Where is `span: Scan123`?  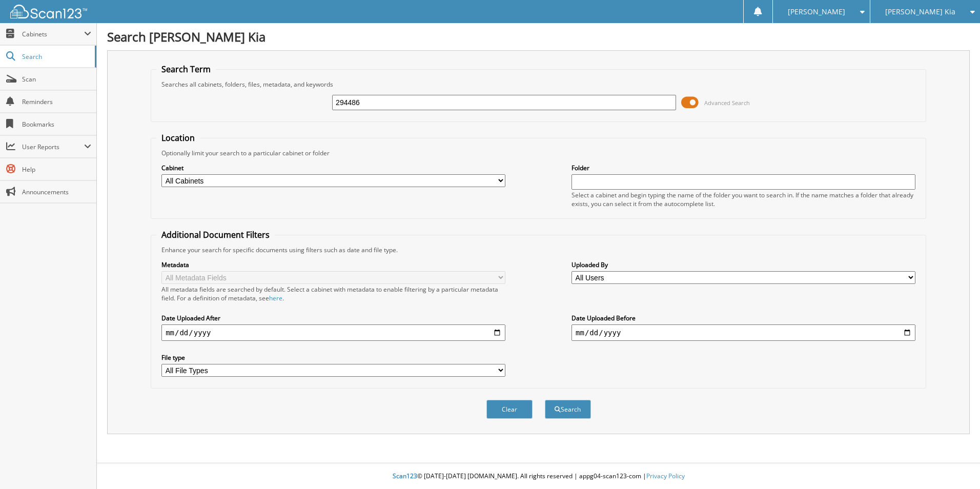 span: Scan123 is located at coordinates (405, 476).